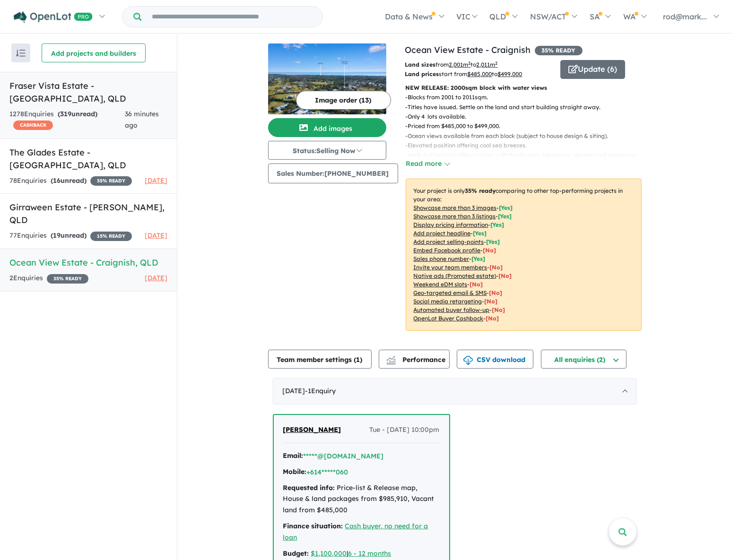 This screenshot has width=732, height=560. I want to click on u: OpenLot Buyer Cashback, so click(448, 318).